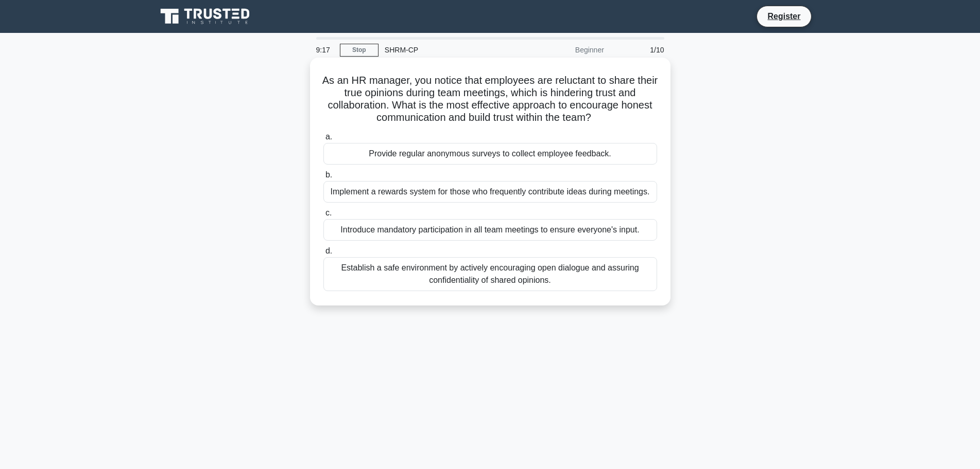  Describe the element at coordinates (490, 154) in the screenshot. I see `div: Provide regular anonymous surveys to collect employee feedback.` at that location.